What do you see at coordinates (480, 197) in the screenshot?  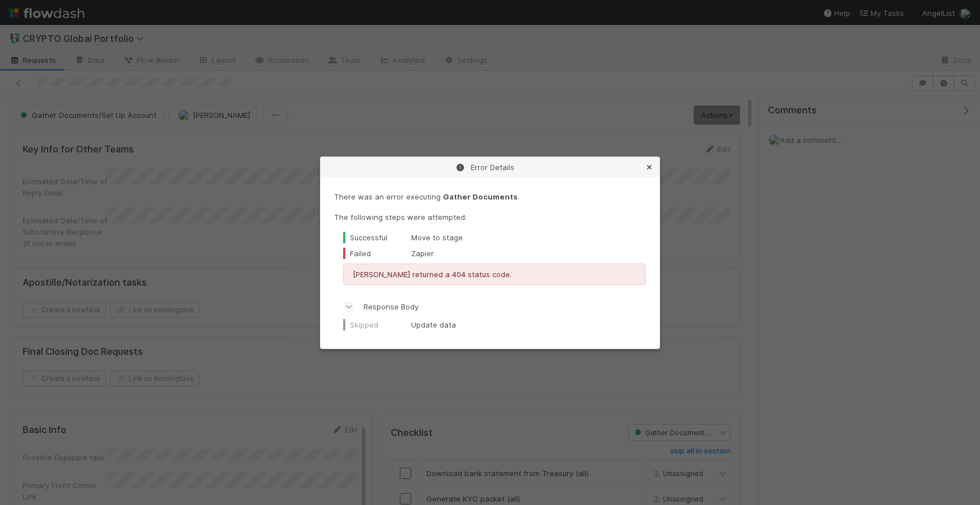 I see `strong: Gather Documents` at bounding box center [480, 197].